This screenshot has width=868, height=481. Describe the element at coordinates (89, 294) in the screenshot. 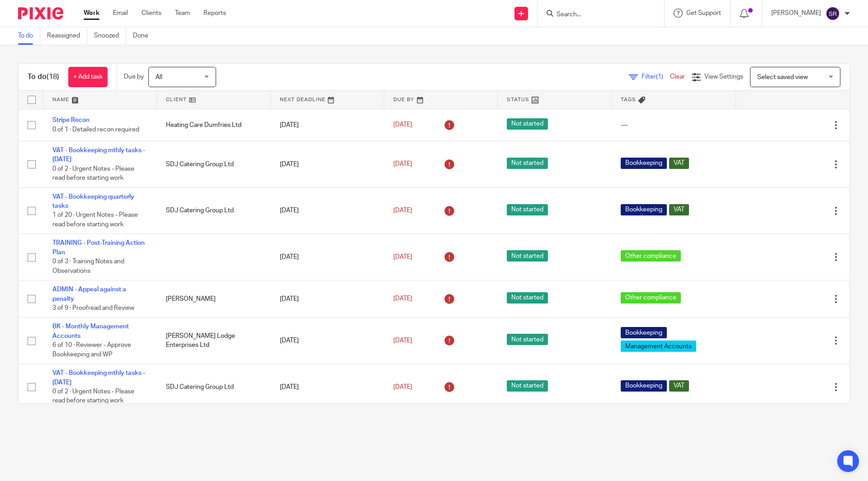

I see `a: ADMIN - Appeal against a penalty` at that location.